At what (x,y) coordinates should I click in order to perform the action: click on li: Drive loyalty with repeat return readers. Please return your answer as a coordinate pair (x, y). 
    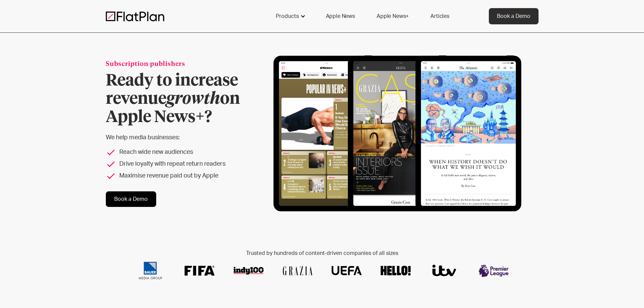
    Looking at the image, I should click on (184, 164).